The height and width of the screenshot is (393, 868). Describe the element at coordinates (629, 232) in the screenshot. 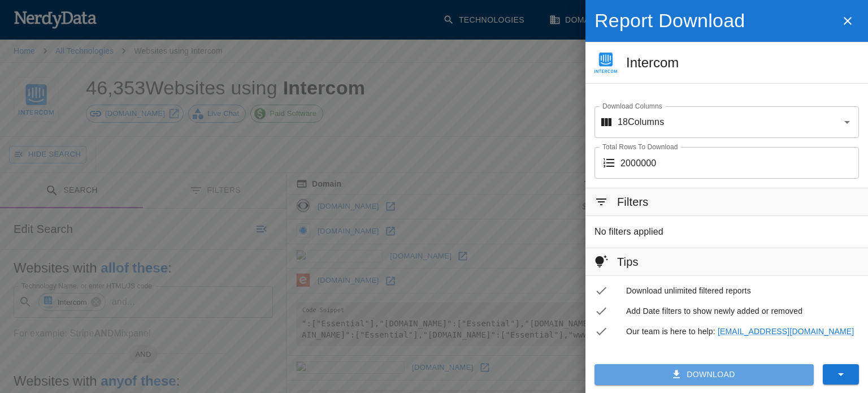

I see `p: No filters applied` at that location.